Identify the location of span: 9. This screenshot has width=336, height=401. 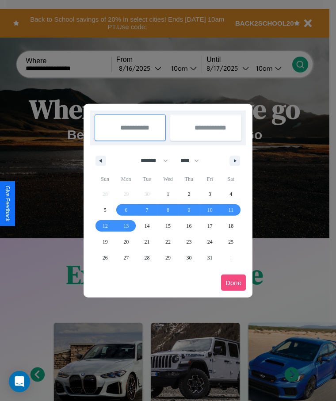
(189, 210).